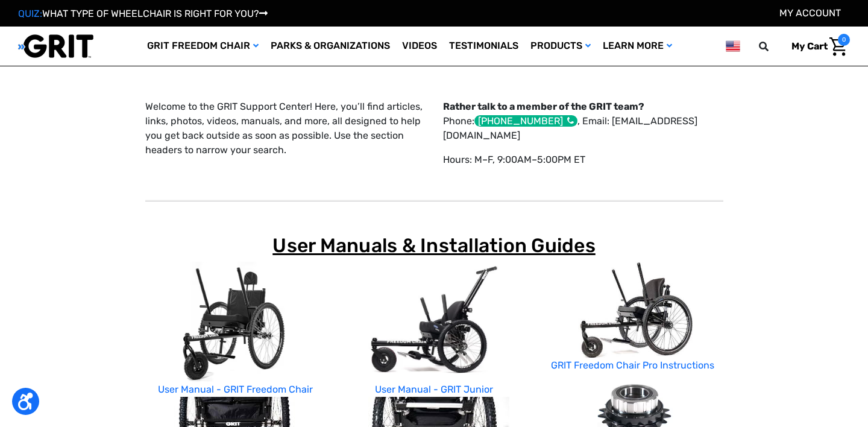 Image resolution: width=868 pixels, height=427 pixels. I want to click on input: Search, so click(774, 46).